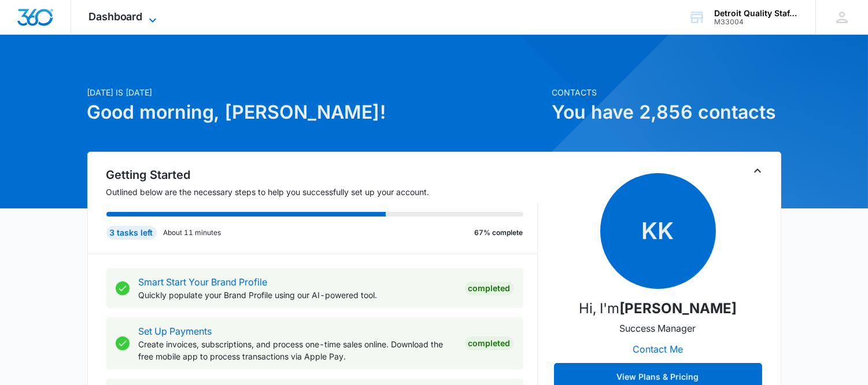  Describe the element at coordinates (115, 17) in the screenshot. I see `span: Dashboard` at that location.